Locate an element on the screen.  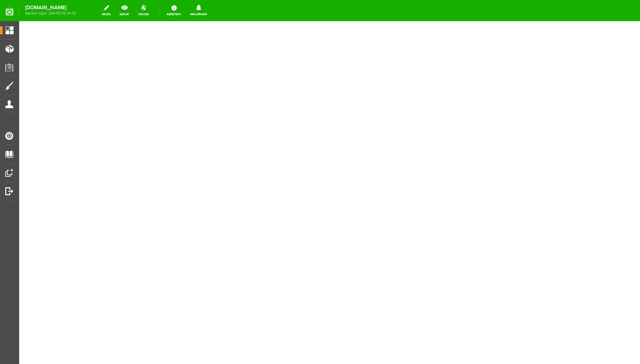
a: Assistent is located at coordinates (174, 11).